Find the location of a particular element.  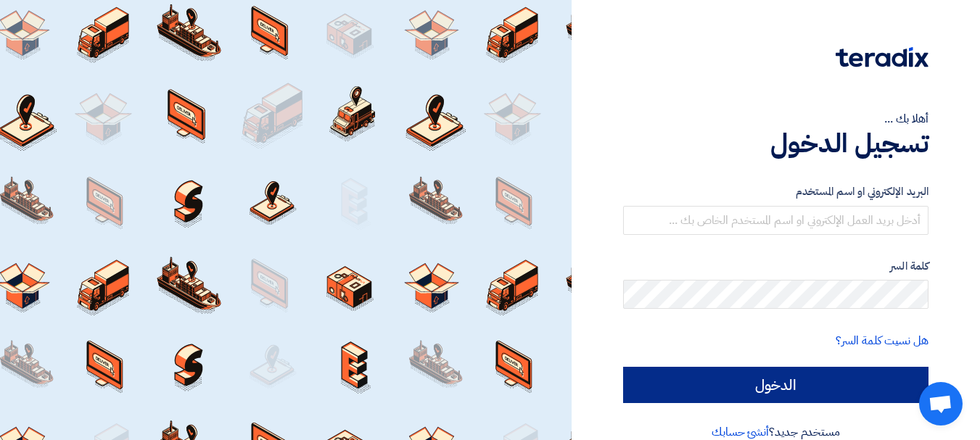

a: Open chat is located at coordinates (940, 404).